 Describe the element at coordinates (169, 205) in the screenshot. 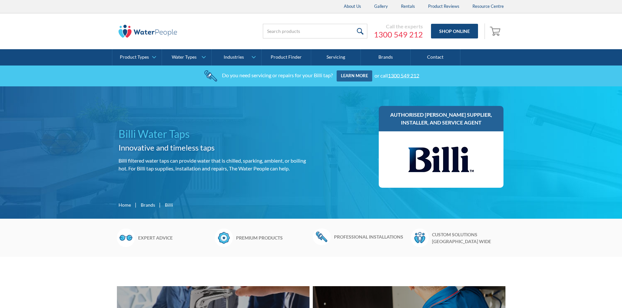

I see `div: Billi` at that location.